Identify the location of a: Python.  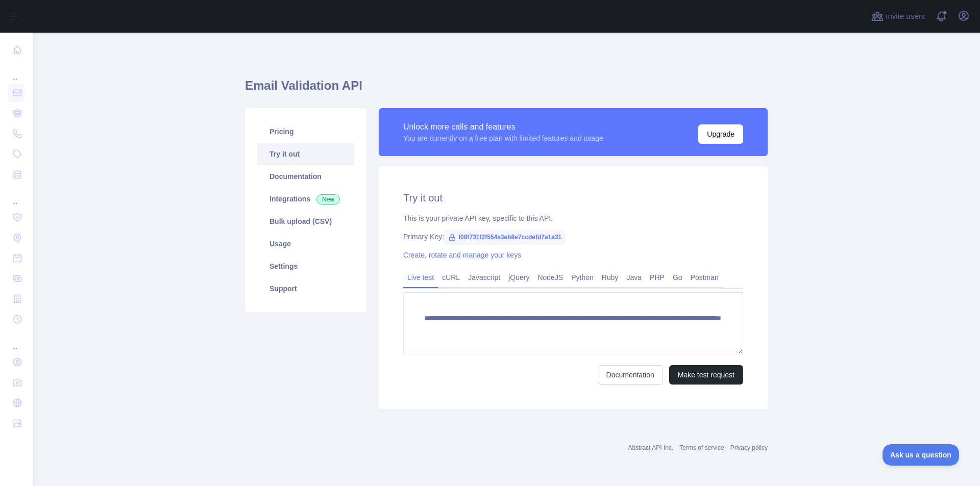
(582, 277).